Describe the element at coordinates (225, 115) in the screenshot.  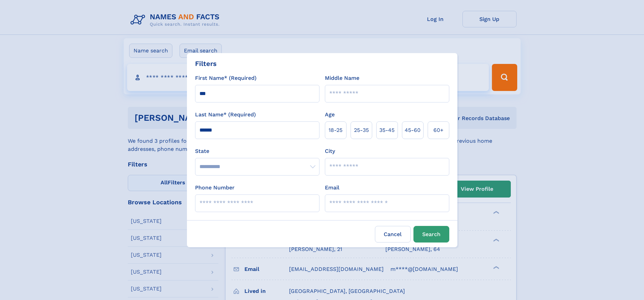
I see `label: Last Name* (Required)` at that location.